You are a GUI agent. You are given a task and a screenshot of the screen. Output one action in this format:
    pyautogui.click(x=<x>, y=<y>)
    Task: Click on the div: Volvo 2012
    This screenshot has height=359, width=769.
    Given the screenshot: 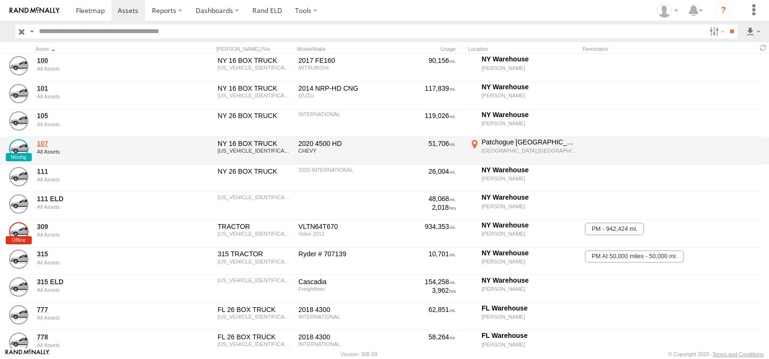 What is the action you would take?
    pyautogui.click(x=340, y=234)
    